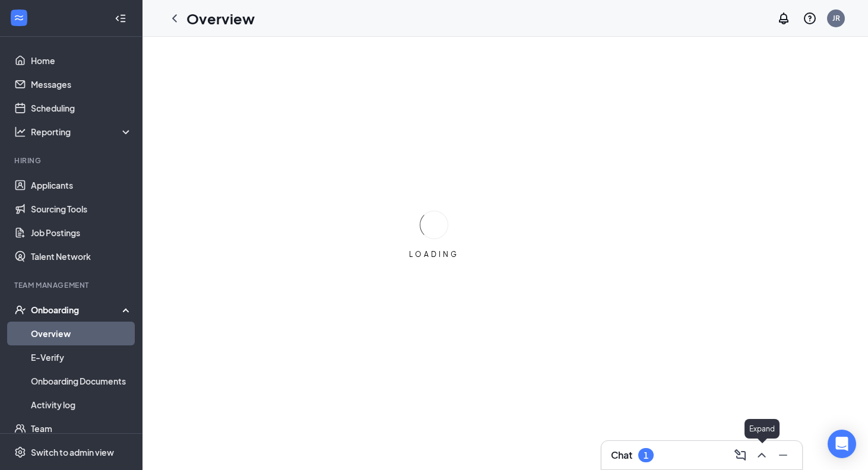  I want to click on button: Minimize, so click(783, 455).